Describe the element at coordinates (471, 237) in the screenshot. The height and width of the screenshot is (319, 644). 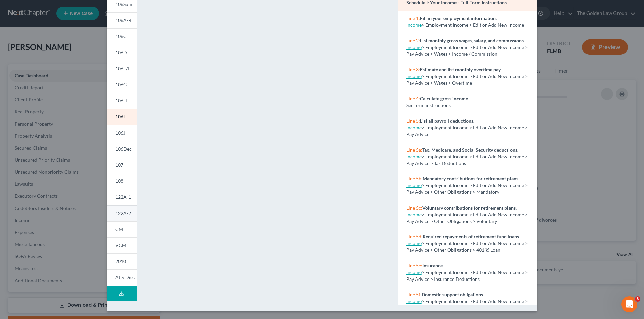
I see `strong: Required repayments of retirement fund loans.` at that location.